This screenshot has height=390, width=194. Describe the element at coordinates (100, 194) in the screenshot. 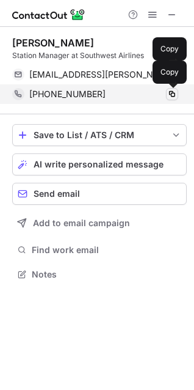

I see `button: Send email` at that location.